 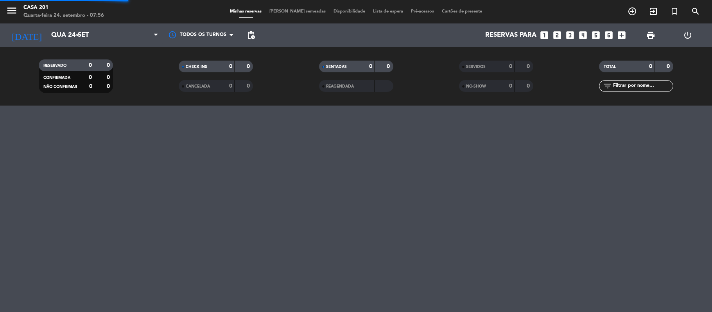 I want to click on span: Pré-acessos, so click(x=423, y=11).